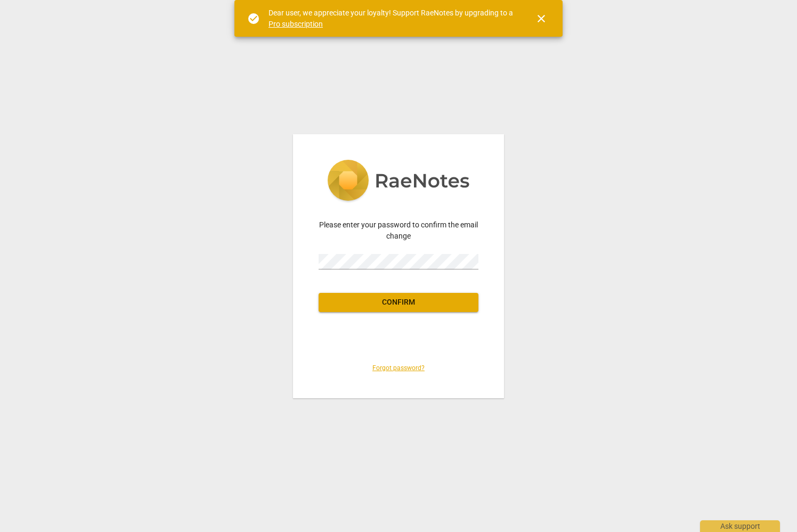 The height and width of the screenshot is (532, 797). I want to click on button: Close, so click(542, 19).